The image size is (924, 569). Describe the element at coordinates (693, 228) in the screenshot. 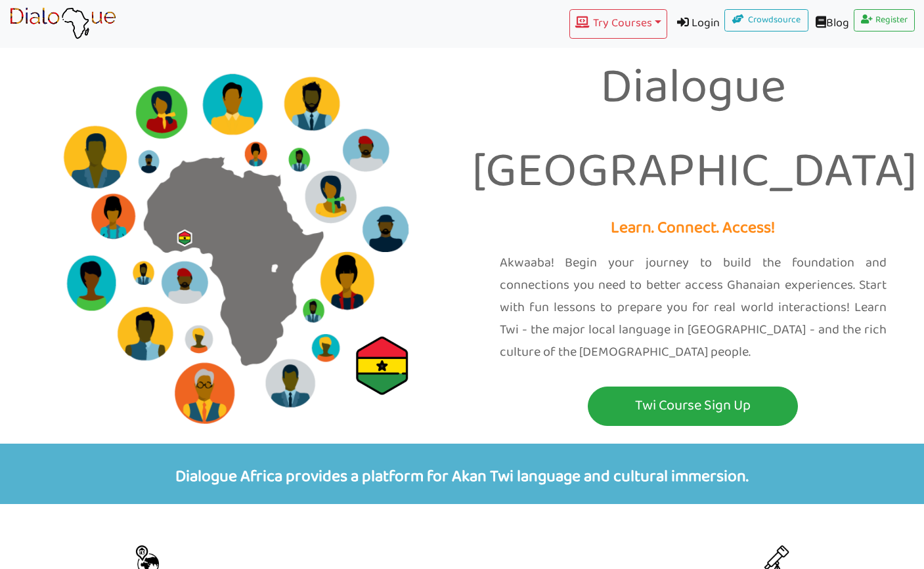

I see `p: Learn. Connect. Access!` at that location.